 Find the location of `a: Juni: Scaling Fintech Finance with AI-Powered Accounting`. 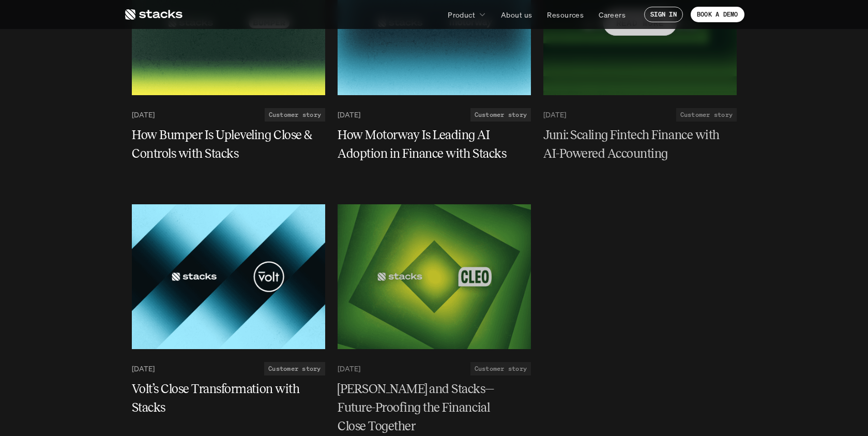

a: Juni: Scaling Fintech Finance with AI-Powered Accounting is located at coordinates (639, 145).